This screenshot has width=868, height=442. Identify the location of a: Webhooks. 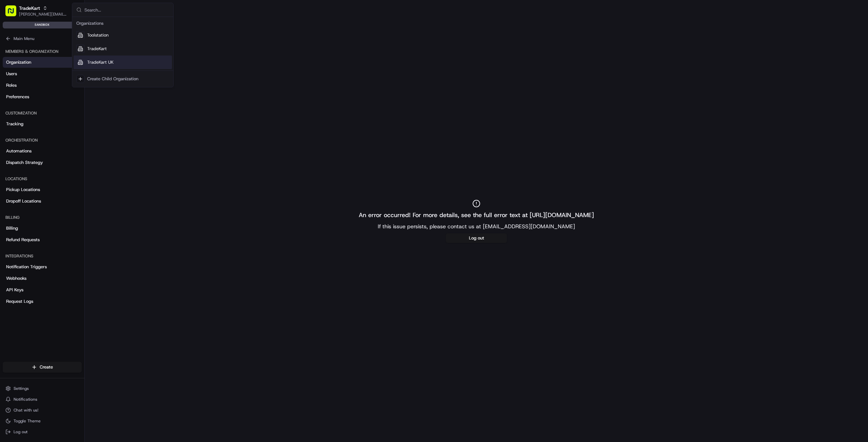
(42, 278).